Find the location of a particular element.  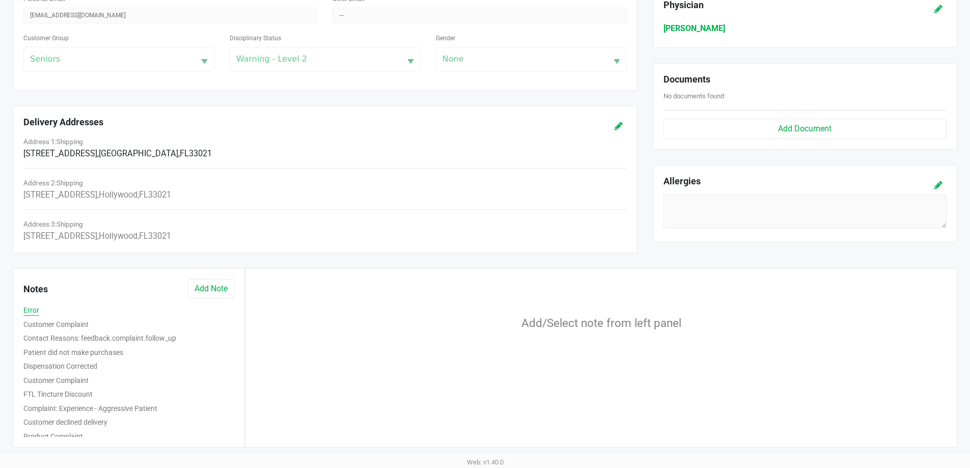

span: Web: v1.40.0 is located at coordinates (485, 462).